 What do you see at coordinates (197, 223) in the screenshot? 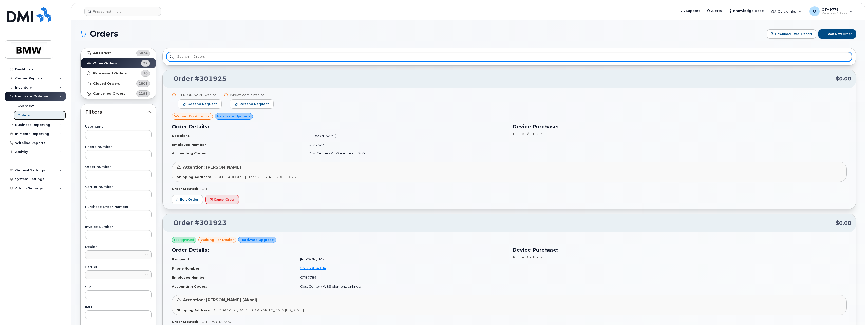
I see `a: Order #301923` at bounding box center [197, 223].